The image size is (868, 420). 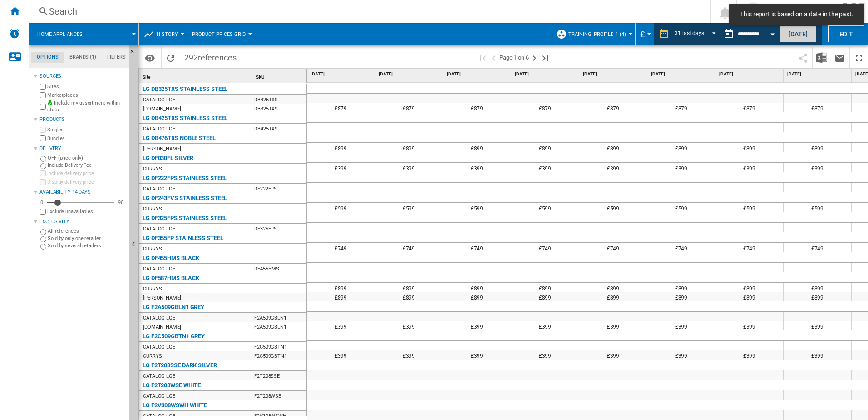 What do you see at coordinates (210, 56) in the screenshot?
I see `span: 292` at bounding box center [210, 56].